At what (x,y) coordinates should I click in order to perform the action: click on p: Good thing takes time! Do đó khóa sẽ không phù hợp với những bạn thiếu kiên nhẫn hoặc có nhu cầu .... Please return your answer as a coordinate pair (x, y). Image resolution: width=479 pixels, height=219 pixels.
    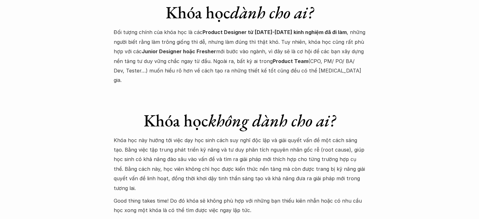
    Looking at the image, I should click on (240, 206).